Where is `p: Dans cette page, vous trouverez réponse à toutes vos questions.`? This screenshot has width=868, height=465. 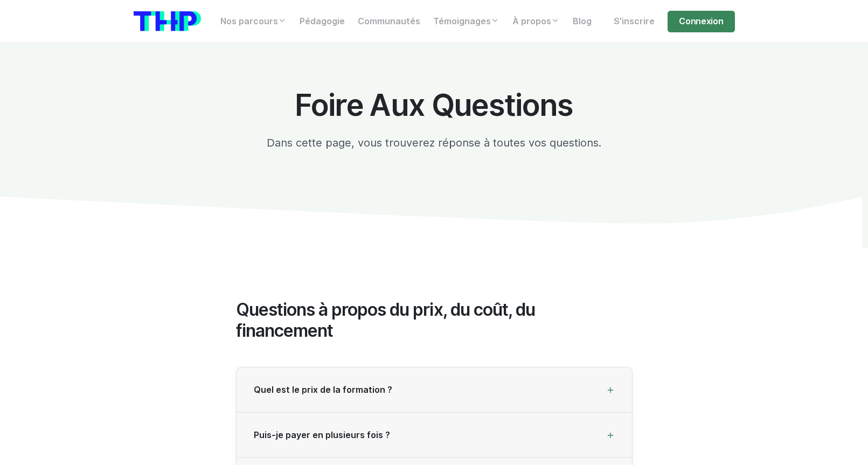 p: Dans cette page, vous trouverez réponse à toutes vos questions. is located at coordinates (434, 143).